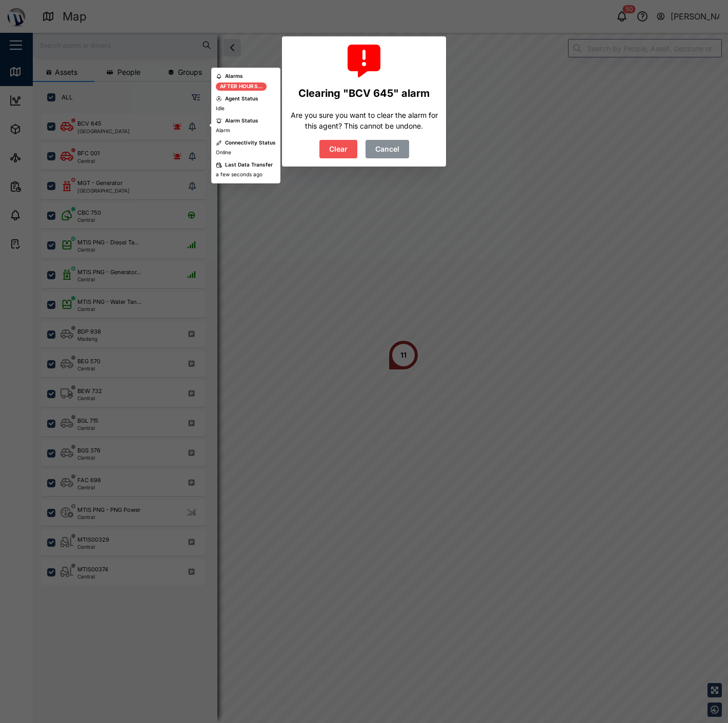 The width and height of the screenshot is (728, 723). Describe the element at coordinates (223, 131) in the screenshot. I see `div: Alarm` at that location.